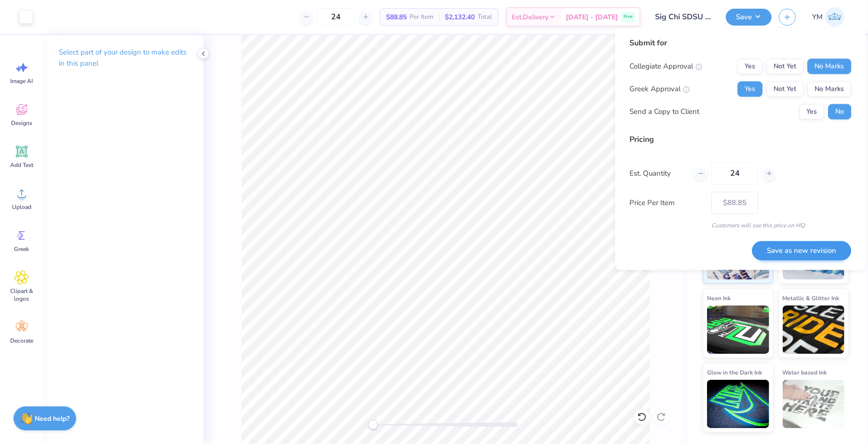 This screenshot has width=868, height=444. I want to click on img: Yasmine Manno, so click(835, 17).